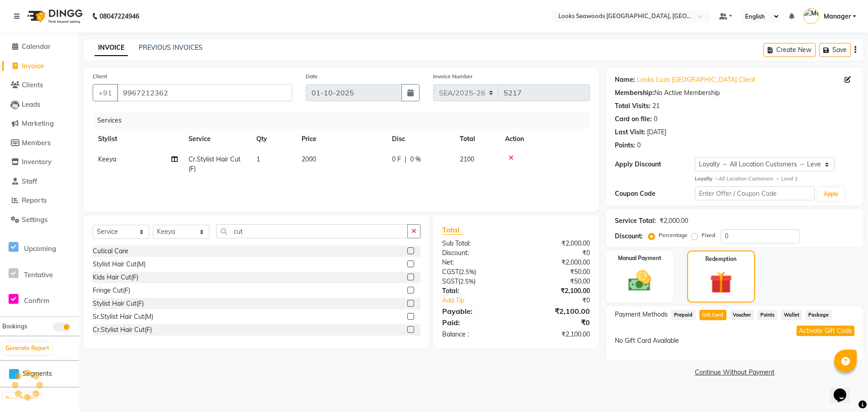 The image size is (868, 412). I want to click on button: Activate Gift Code, so click(825, 331).